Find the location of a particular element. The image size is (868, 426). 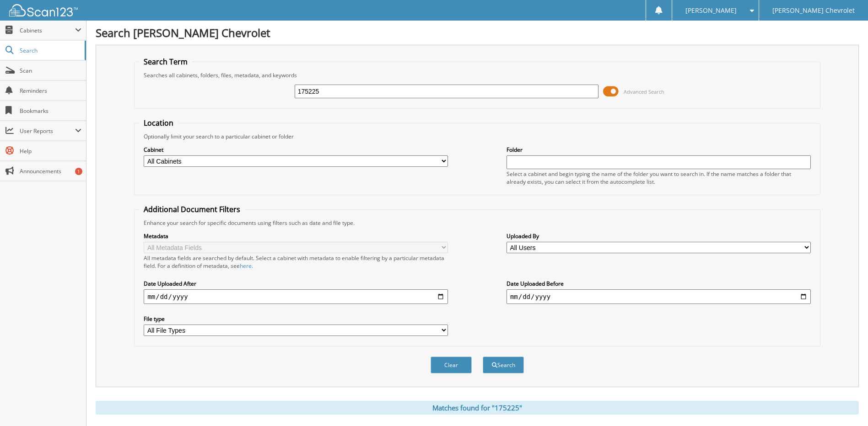

legend: Location is located at coordinates (158, 123).